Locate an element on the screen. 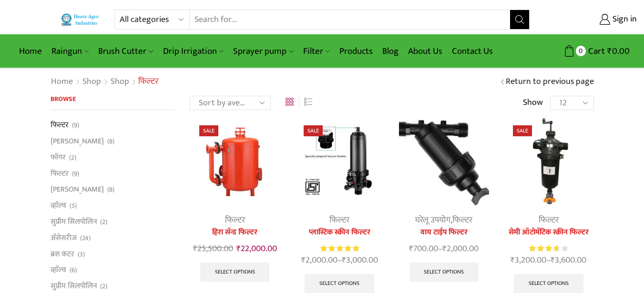 The image size is (644, 294). img: Semi Automatic Screen Filter is located at coordinates (548, 161).